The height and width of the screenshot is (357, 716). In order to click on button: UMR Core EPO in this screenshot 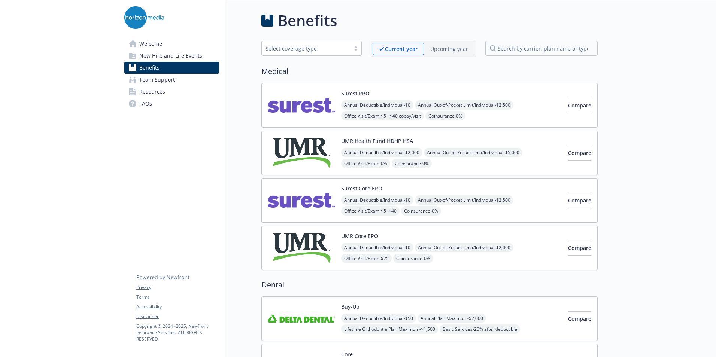, I will do `click(360, 236)`.